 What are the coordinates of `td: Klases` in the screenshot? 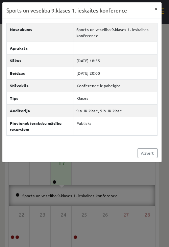 It's located at (115, 98).